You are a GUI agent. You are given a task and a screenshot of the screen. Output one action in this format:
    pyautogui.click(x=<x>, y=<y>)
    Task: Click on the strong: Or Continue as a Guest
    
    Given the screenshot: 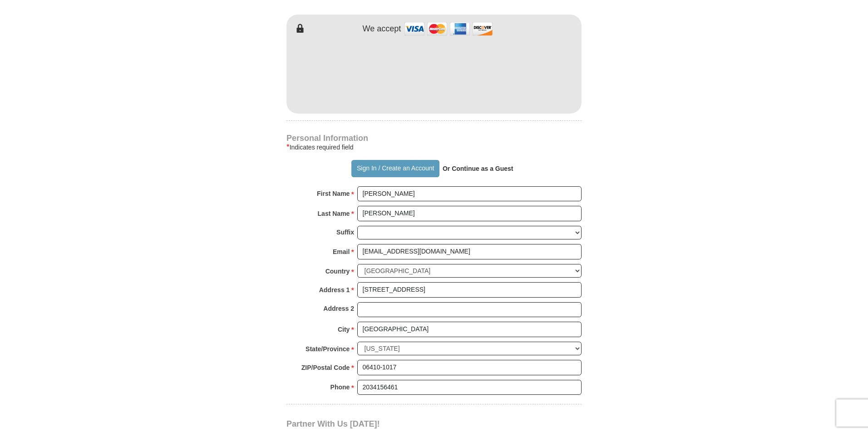 What is the action you would take?
    pyautogui.click(x=478, y=168)
    